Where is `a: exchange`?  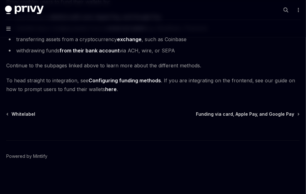 a: exchange is located at coordinates (129, 39).